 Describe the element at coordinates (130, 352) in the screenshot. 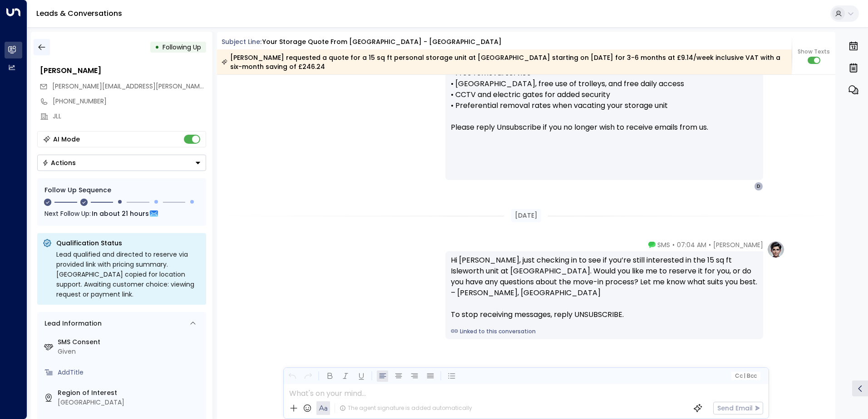

I see `div: Given` at that location.